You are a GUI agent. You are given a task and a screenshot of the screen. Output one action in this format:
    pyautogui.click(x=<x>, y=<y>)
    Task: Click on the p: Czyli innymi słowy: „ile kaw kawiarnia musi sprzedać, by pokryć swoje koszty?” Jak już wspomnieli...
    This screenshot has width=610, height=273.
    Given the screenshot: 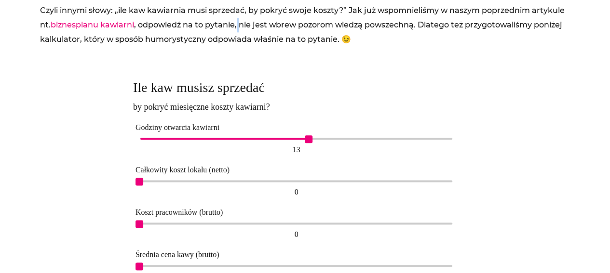 What is the action you would take?
    pyautogui.click(x=305, y=25)
    